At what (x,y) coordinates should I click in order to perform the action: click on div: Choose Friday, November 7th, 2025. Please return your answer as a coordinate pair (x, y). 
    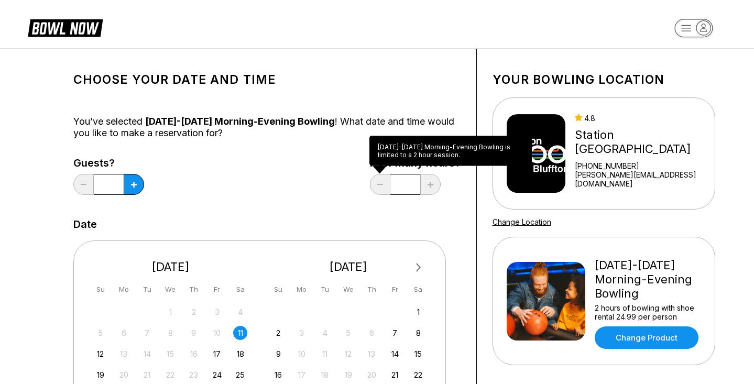
    Looking at the image, I should click on (395, 333).